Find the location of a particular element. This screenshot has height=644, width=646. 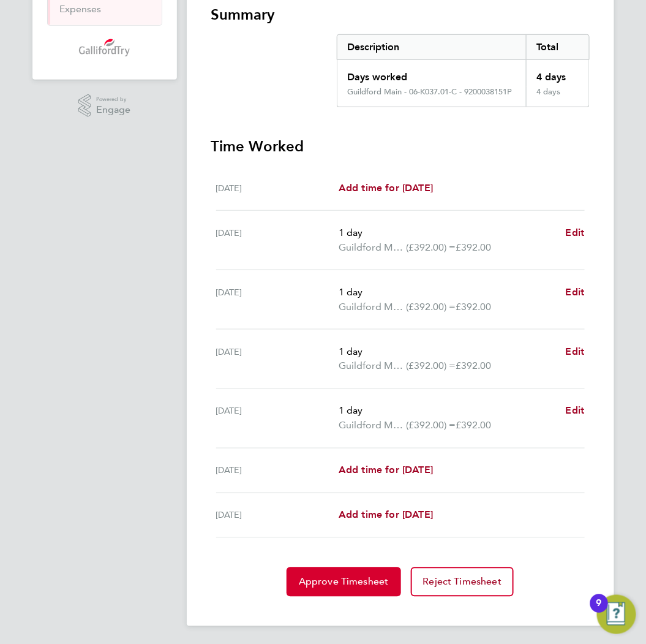

div: Total is located at coordinates (557, 47).